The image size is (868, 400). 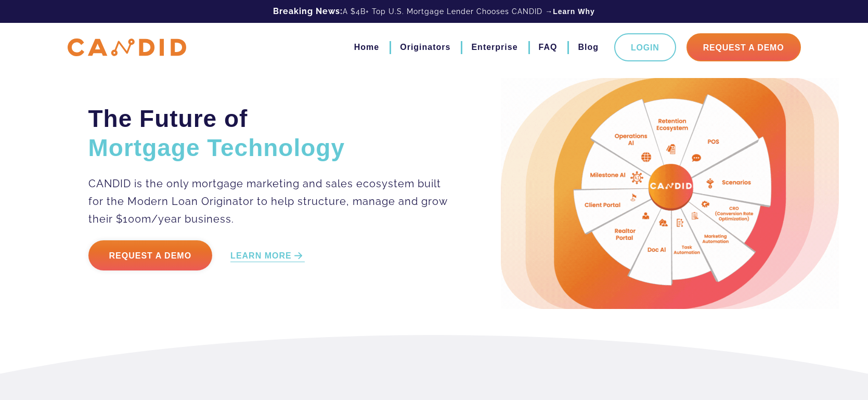 I want to click on a: LEARN MORE, so click(x=268, y=256).